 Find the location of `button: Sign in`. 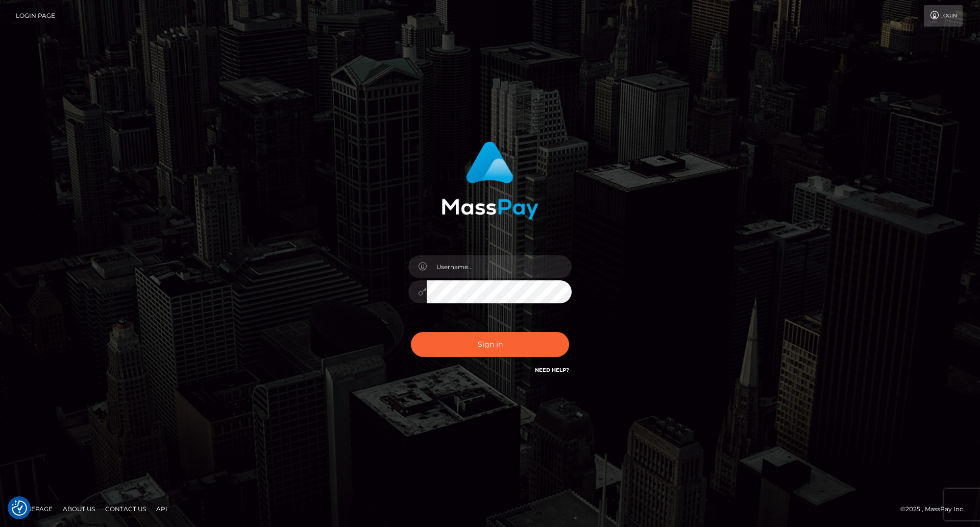

button: Sign in is located at coordinates (490, 344).